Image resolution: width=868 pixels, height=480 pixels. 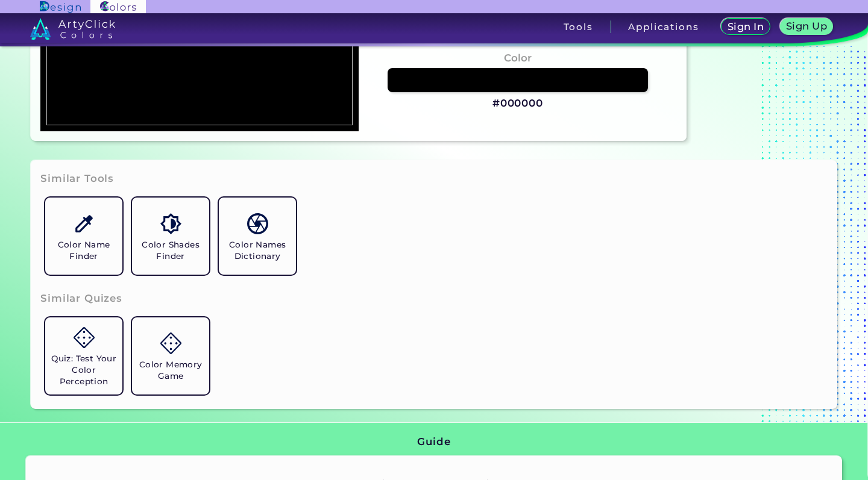 I want to click on img: ArtyClick Design logo, so click(x=59, y=7).